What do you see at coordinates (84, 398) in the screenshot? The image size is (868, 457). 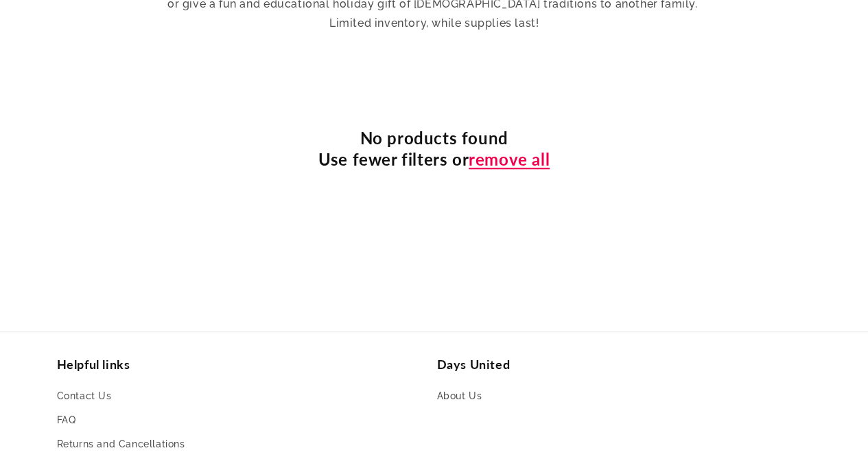 I see `a: Contact Us` at bounding box center [84, 398].